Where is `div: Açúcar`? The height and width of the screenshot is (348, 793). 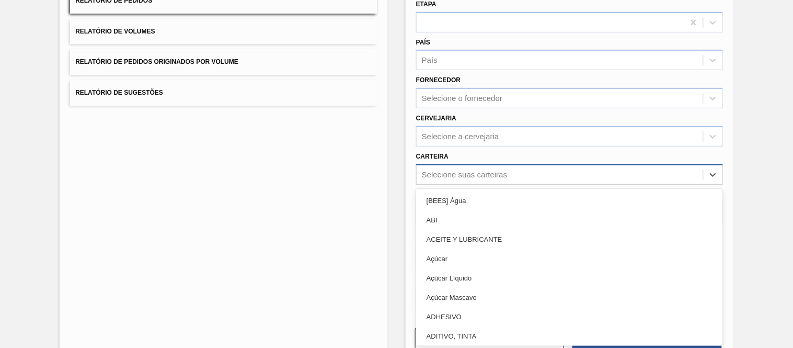 div: Açúcar is located at coordinates (570, 258).